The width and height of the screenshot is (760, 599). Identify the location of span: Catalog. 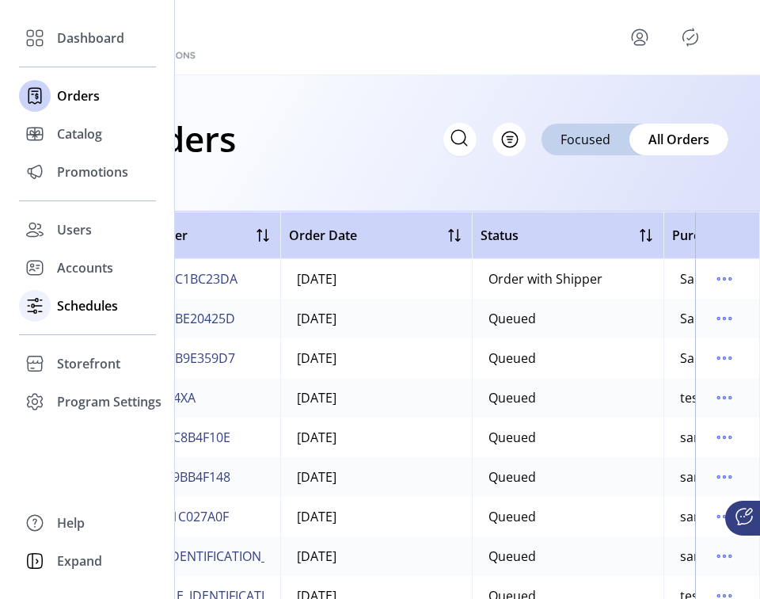
(79, 134).